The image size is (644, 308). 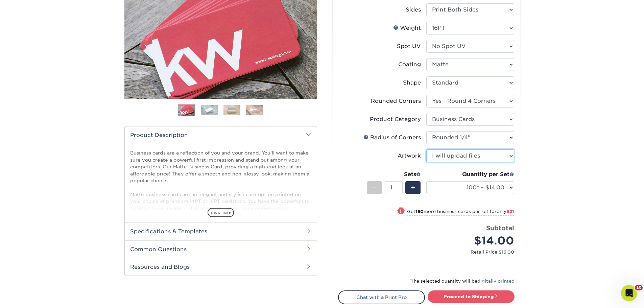 What do you see at coordinates (473, 241) in the screenshot?
I see `div: $14.00` at bounding box center [473, 241].